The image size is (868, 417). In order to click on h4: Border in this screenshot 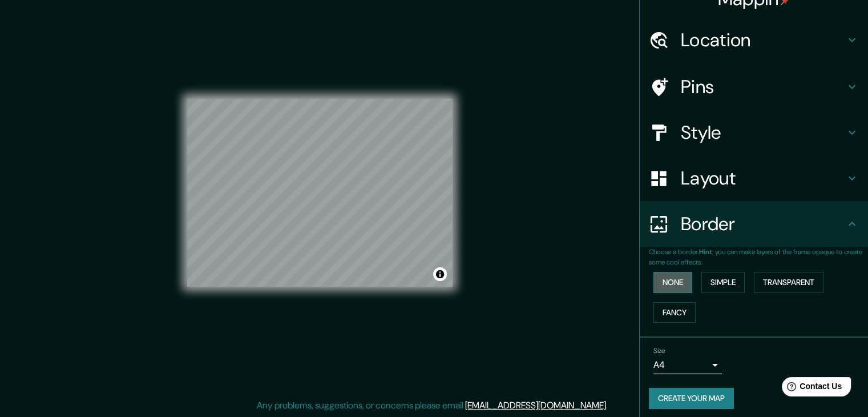, I will do `click(763, 224)`.